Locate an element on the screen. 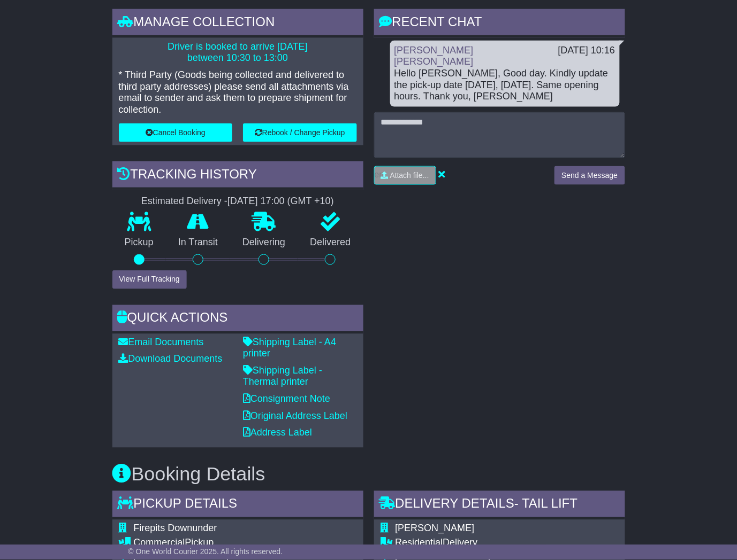  span: Residential is located at coordinates (419, 543).